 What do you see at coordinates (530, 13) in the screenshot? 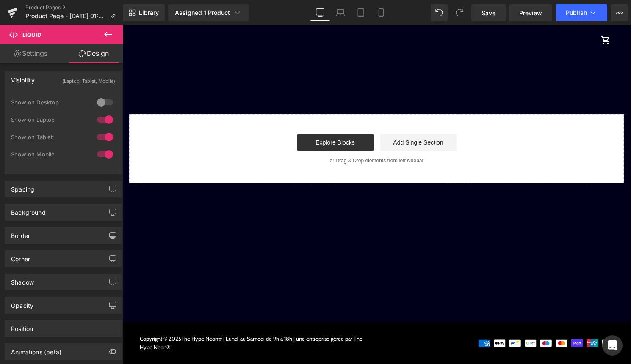
I see `span: Preview` at bounding box center [530, 13].